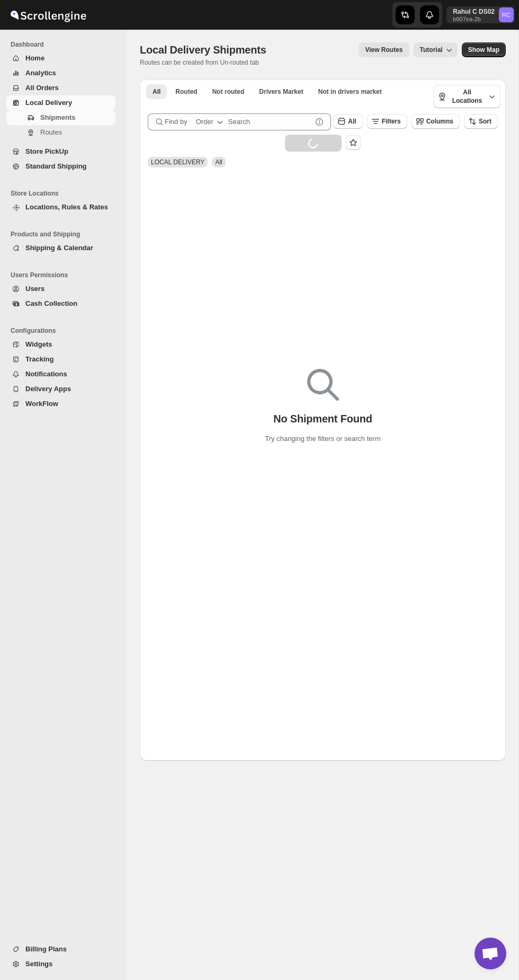  Describe the element at coordinates (323, 418) in the screenshot. I see `p: No Shipment Found` at that location.